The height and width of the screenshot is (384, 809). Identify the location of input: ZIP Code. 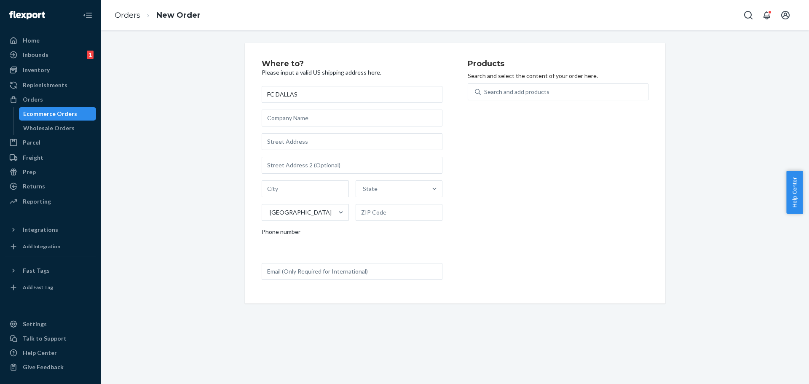
(399, 212).